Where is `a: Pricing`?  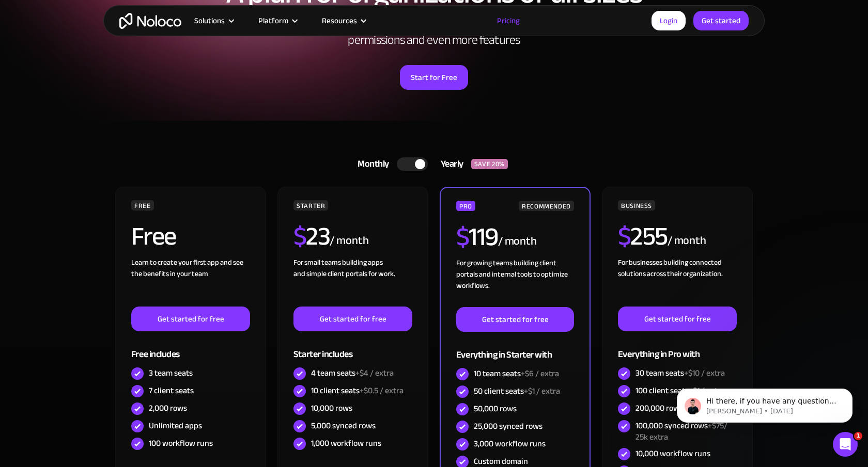 a: Pricing is located at coordinates (508, 21).